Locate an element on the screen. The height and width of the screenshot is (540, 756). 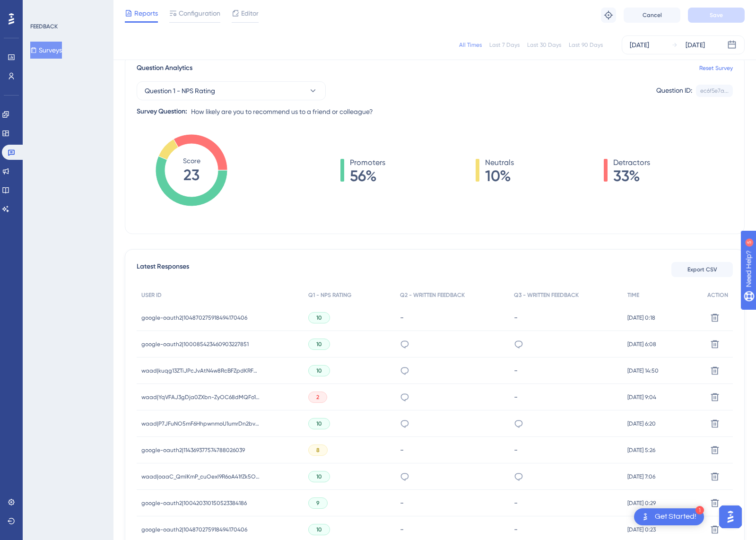
button: Surveys is located at coordinates (46, 50).